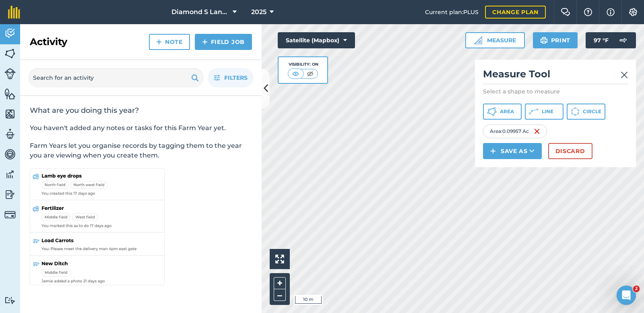 Image resolution: width=644 pixels, height=313 pixels. What do you see at coordinates (544, 112) in the screenshot?
I see `button: Line` at bounding box center [544, 112].